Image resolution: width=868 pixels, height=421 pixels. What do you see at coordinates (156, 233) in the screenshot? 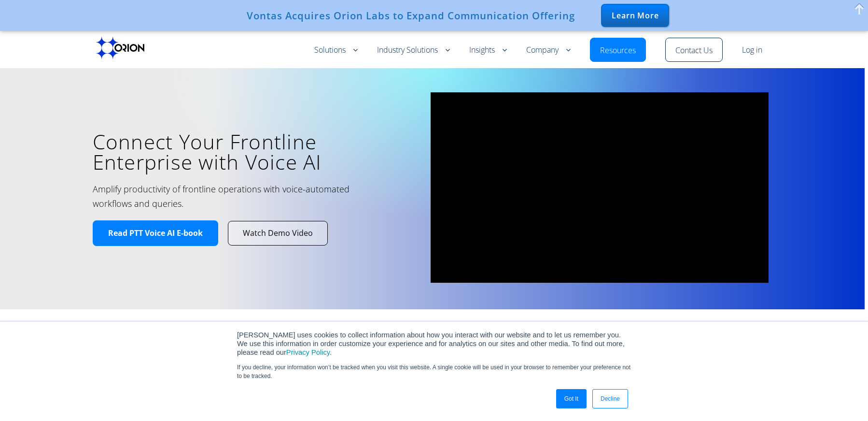
I see `a: Read PTT Voice AI E-book` at bounding box center [156, 233].